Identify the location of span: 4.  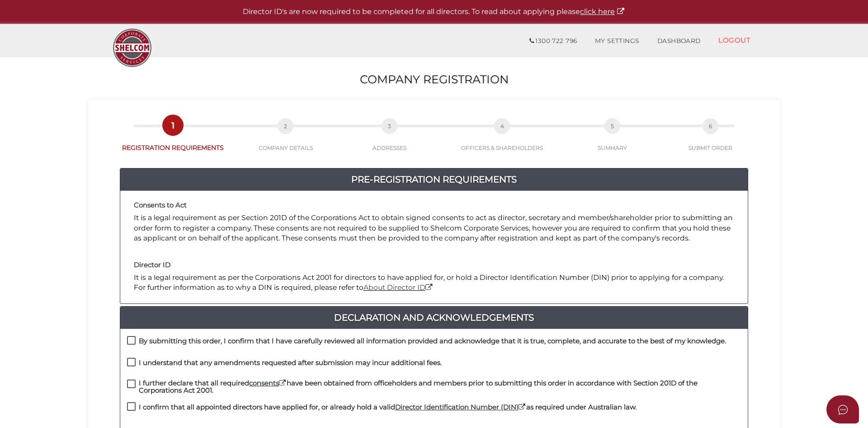
(502, 126).